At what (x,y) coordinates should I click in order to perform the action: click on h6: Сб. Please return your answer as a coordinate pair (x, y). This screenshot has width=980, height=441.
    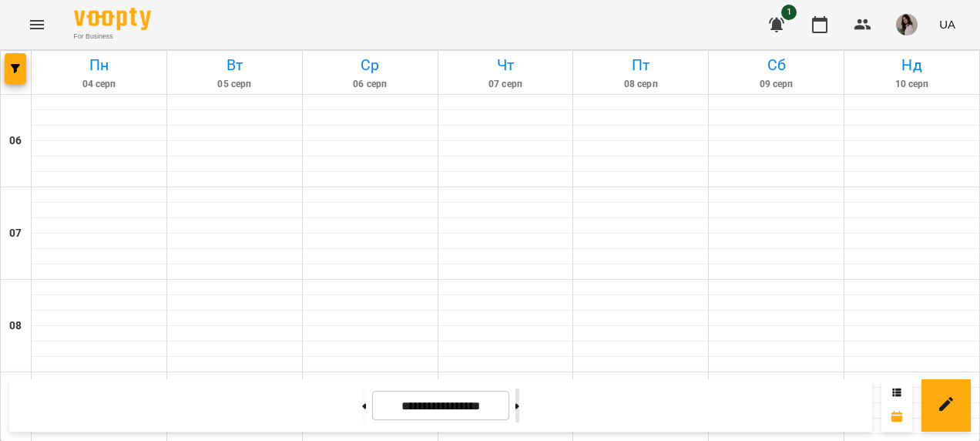
    Looking at the image, I should click on (775, 65).